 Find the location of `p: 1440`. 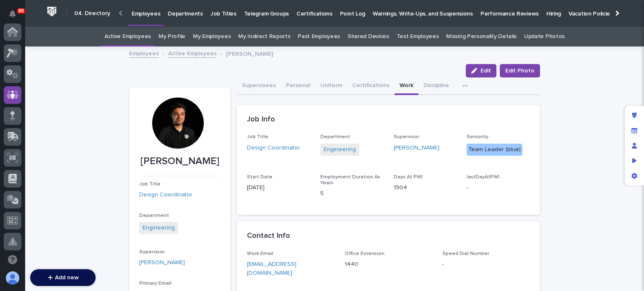

p: 1440 is located at coordinates (388, 264).